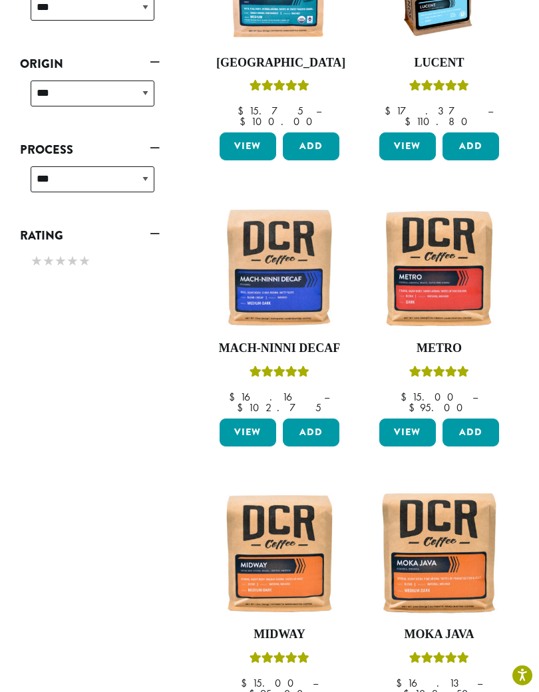 This screenshot has height=692, width=539. Describe the element at coordinates (279, 407) in the screenshot. I see `bdi: 102.75` at that location.